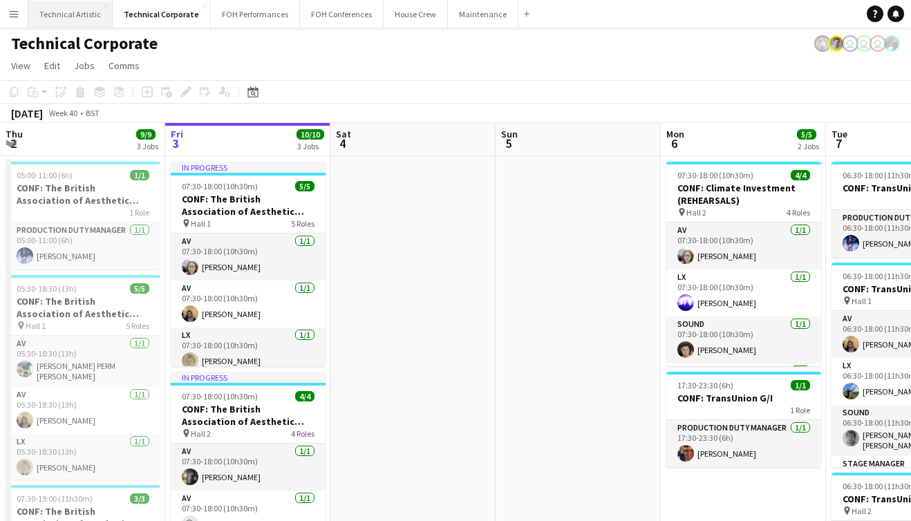  What do you see at coordinates (823, 44) in the screenshot?
I see `app-user-avatar: Krisztian PERM Vass` at bounding box center [823, 44].